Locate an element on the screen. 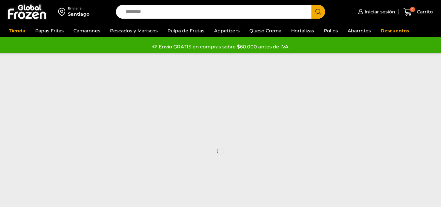  a: Descuentos is located at coordinates (395, 31).